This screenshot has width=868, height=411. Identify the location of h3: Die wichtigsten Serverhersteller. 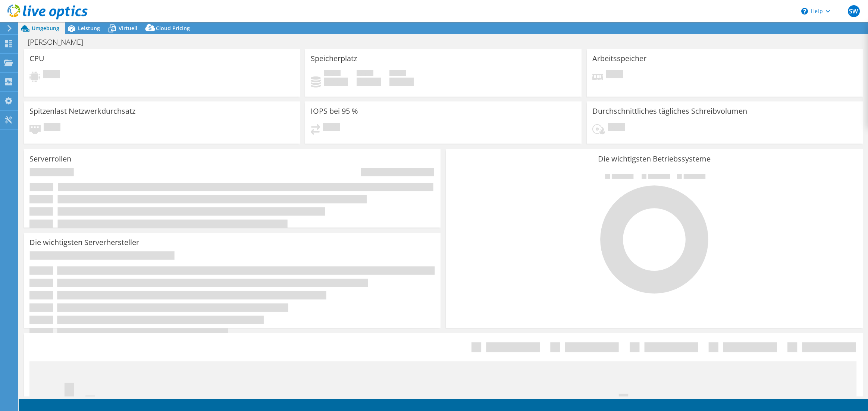
(84, 242).